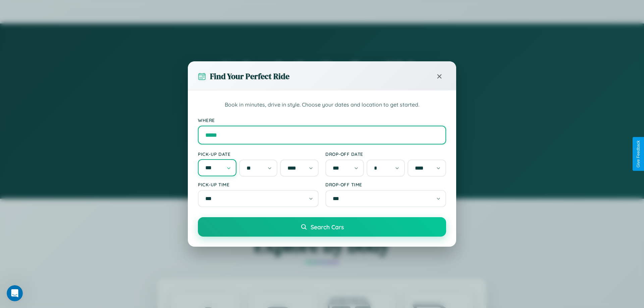  Describe the element at coordinates (327, 226) in the screenshot. I see `span: Search Cars` at that location.